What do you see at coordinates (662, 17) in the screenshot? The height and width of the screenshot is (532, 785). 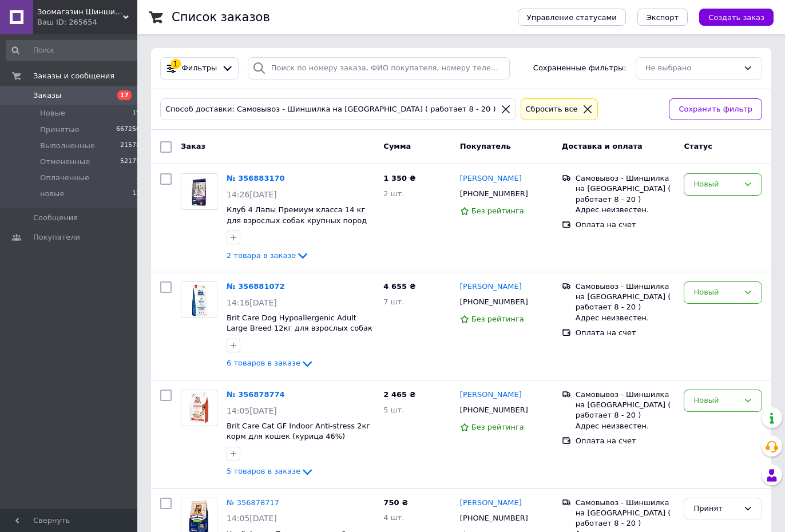 I see `span: Экспорт` at bounding box center [662, 17].